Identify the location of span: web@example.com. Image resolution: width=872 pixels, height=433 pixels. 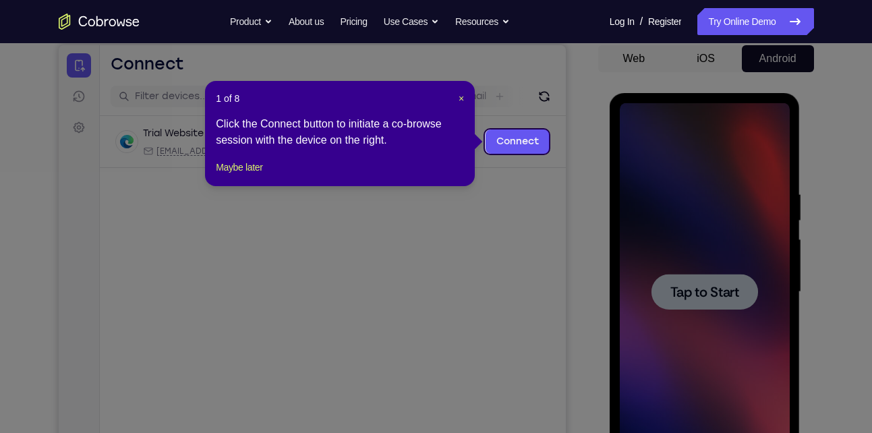
(170, 106).